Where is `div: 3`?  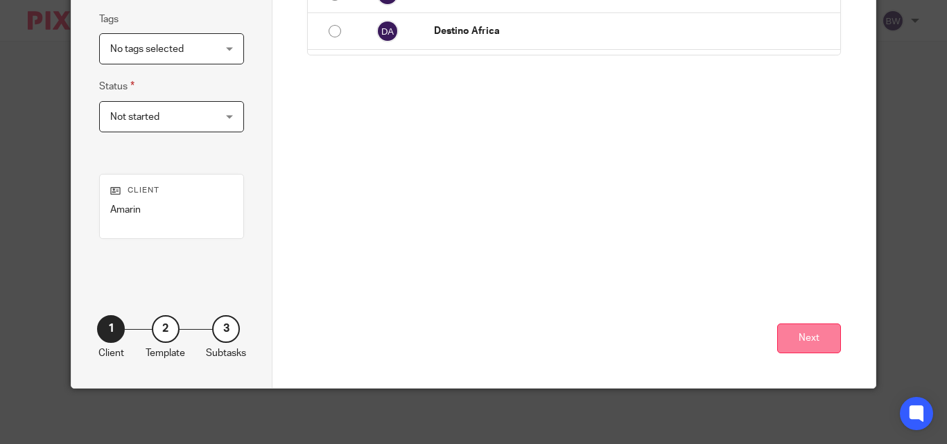
div: 3 is located at coordinates (226, 329).